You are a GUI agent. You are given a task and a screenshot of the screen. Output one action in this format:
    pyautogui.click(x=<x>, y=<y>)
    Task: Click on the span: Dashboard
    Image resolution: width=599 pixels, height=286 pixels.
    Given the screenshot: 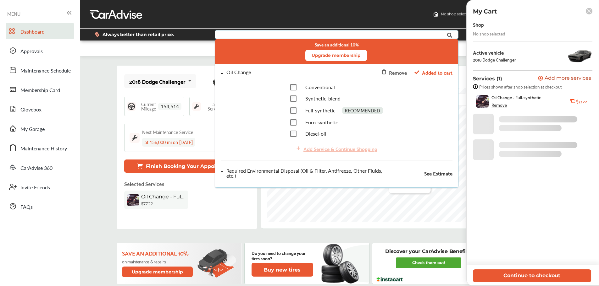 What is the action you would take?
    pyautogui.click(x=32, y=32)
    